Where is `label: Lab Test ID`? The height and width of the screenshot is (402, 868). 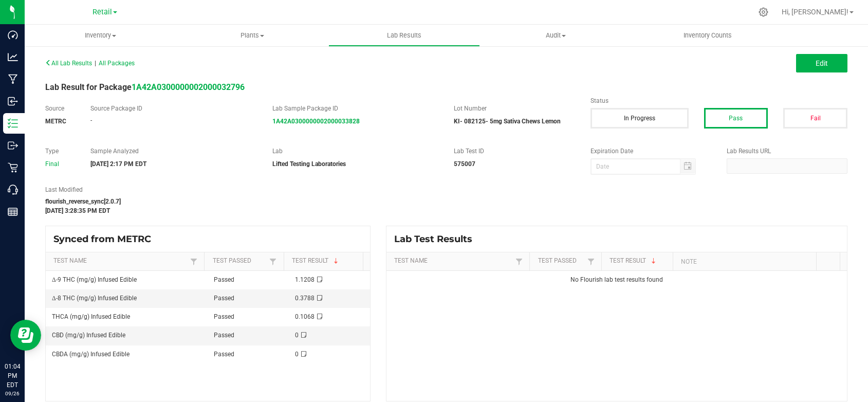 label: Lab Test ID is located at coordinates (514, 151).